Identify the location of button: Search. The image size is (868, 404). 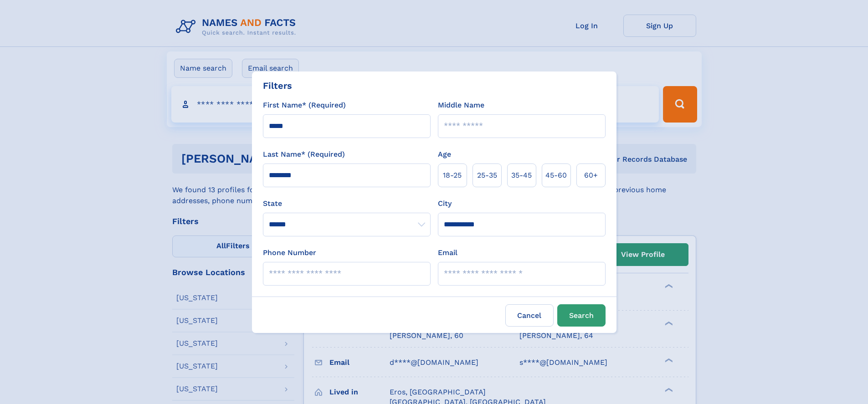
(581, 315).